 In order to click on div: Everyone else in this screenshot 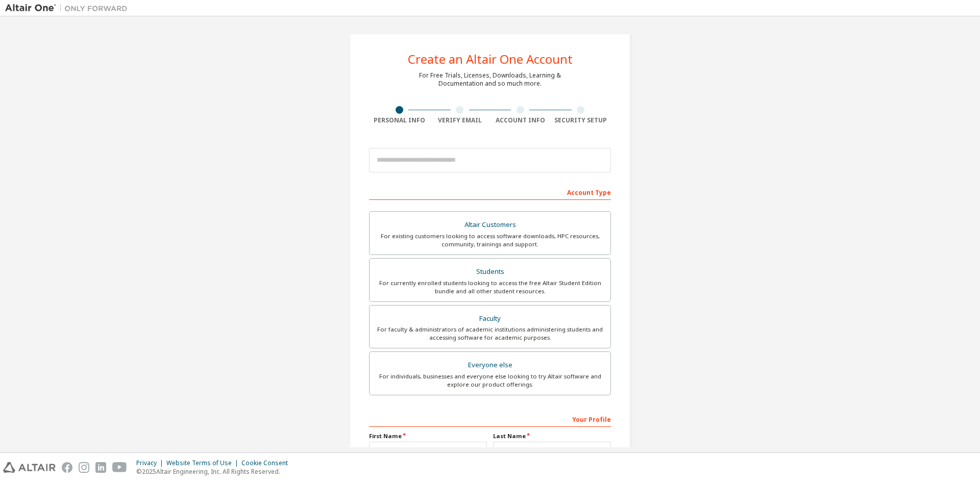, I will do `click(490, 366)`.